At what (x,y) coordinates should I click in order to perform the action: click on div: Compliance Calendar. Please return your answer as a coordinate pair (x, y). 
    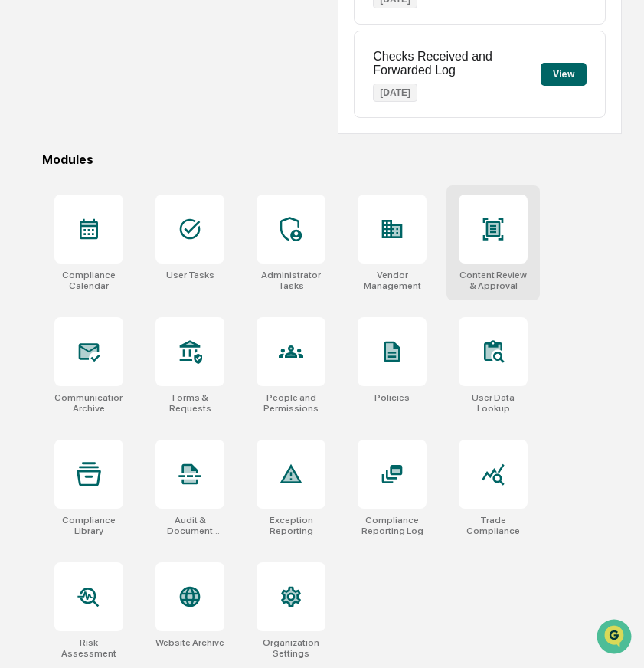
    Looking at the image, I should click on (89, 280).